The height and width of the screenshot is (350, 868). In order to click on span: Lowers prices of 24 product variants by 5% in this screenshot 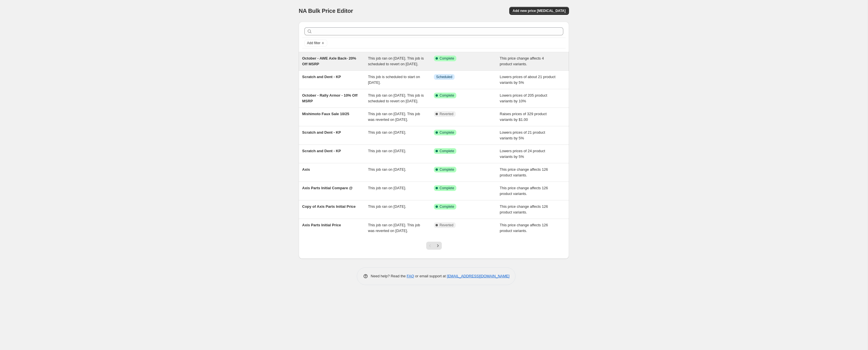, I will do `click(523, 154)`.